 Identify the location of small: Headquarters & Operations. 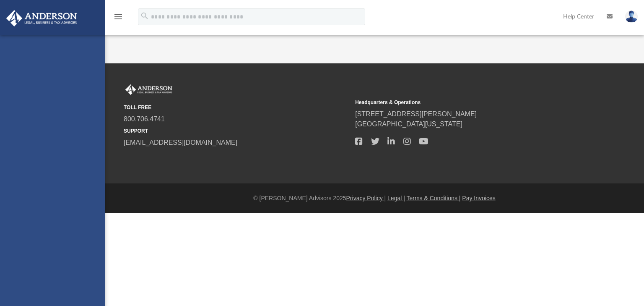
(468, 102).